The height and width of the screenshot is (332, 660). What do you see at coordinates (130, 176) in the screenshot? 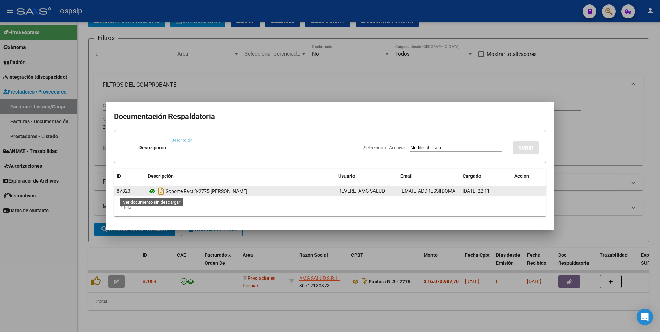
I see `datatable-header-cell: ID` at bounding box center [130, 176].